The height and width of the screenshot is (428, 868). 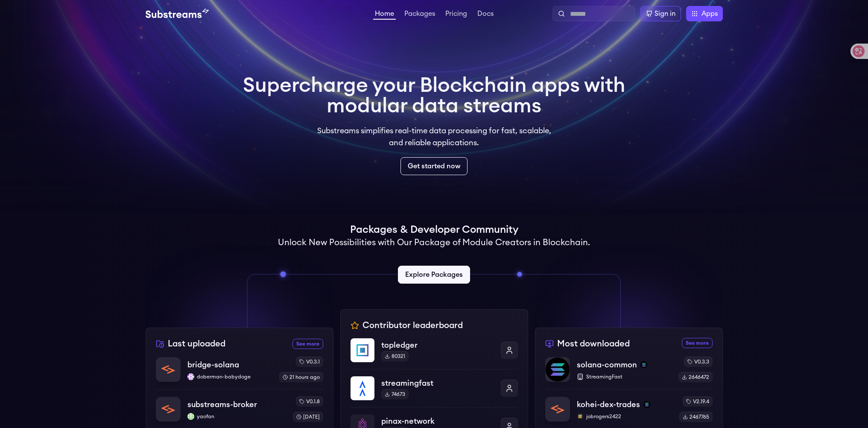 What do you see at coordinates (308, 344) in the screenshot?
I see `a: See more recently uploaded packages` at bounding box center [308, 344].